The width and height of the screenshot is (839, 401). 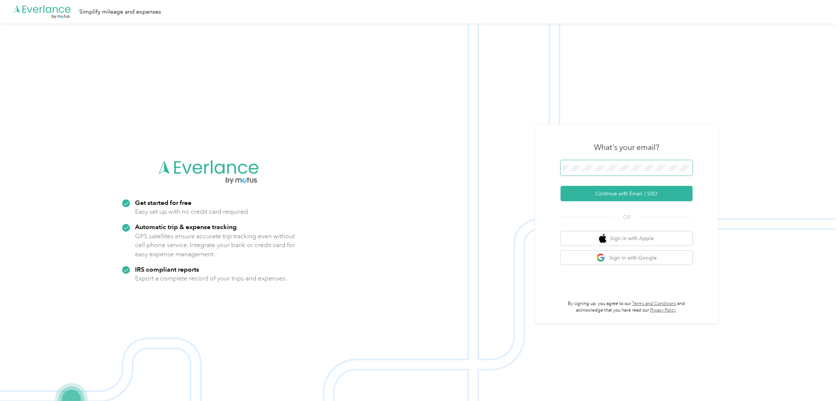 I want to click on img: google logo, so click(x=601, y=258).